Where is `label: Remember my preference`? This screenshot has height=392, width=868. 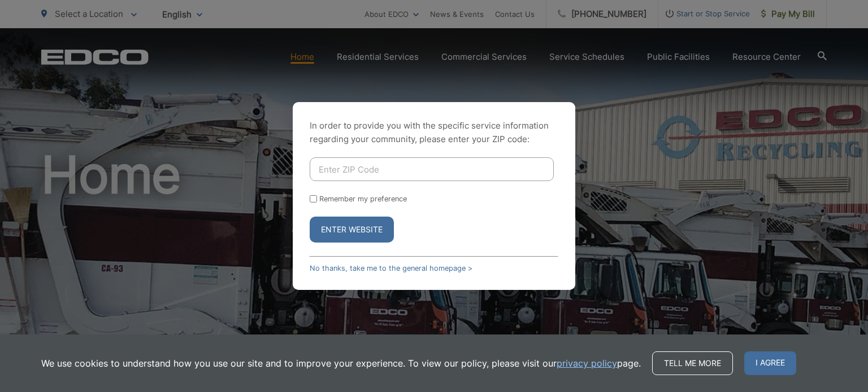
label: Remember my preference is located at coordinates (362, 199).